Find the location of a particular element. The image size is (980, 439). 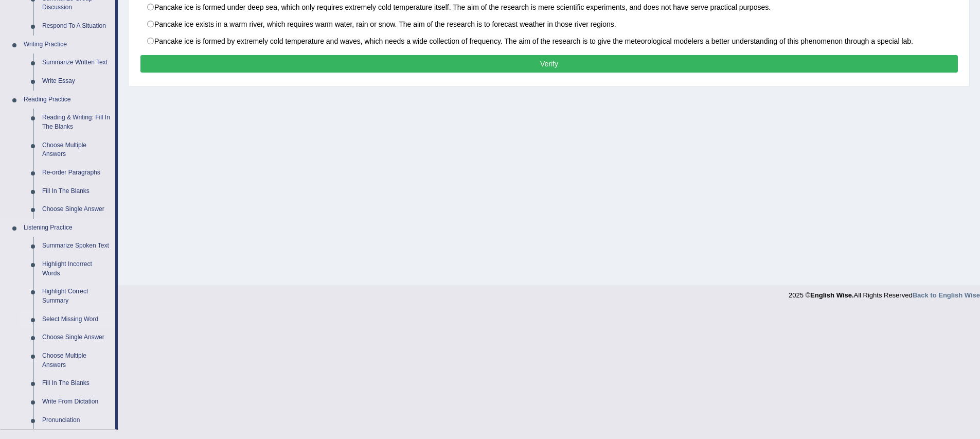

label: Pancake ice is formed by extremely cold temperature and waves, which needs a wide collection of f... is located at coordinates (549, 41).